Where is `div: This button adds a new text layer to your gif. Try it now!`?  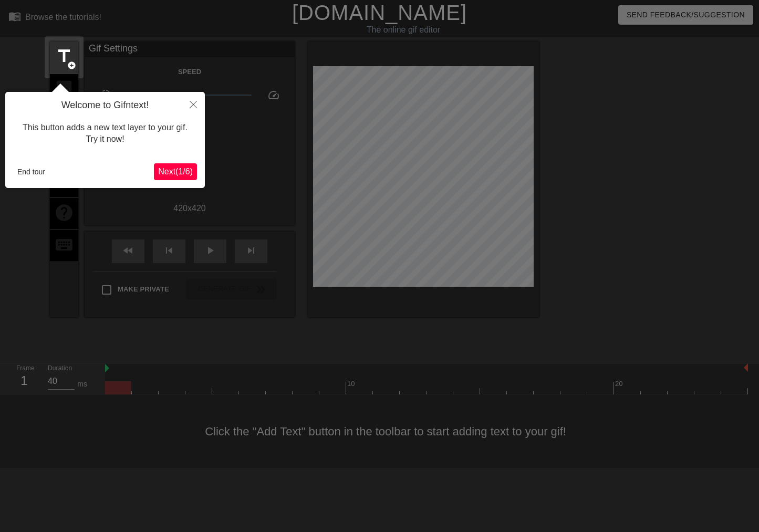 div: This button adds a new text layer to your gif. Try it now! is located at coordinates (105, 133).